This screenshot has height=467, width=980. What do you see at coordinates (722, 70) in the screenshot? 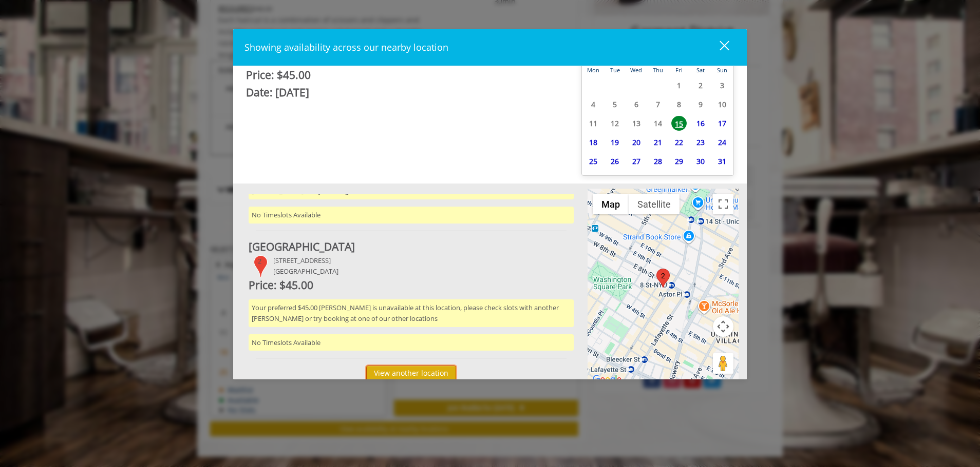
I see `th: Sun` at bounding box center [722, 70].